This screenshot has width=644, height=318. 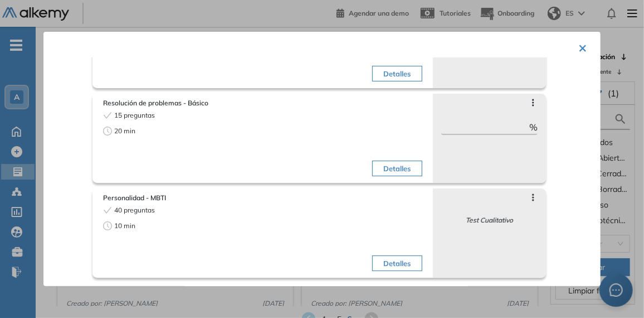 What do you see at coordinates (134, 116) in the screenshot?
I see `span: 15 preguntas` at bounding box center [134, 116].